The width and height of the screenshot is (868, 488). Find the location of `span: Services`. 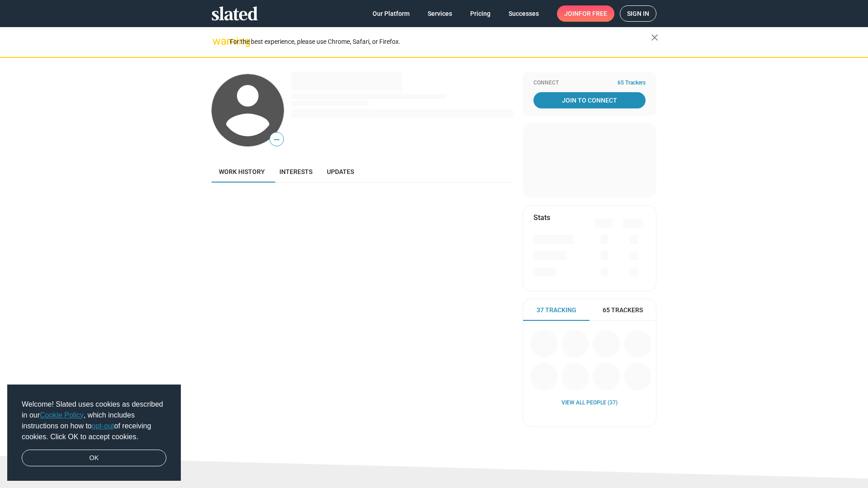

span: Services is located at coordinates (439, 13).